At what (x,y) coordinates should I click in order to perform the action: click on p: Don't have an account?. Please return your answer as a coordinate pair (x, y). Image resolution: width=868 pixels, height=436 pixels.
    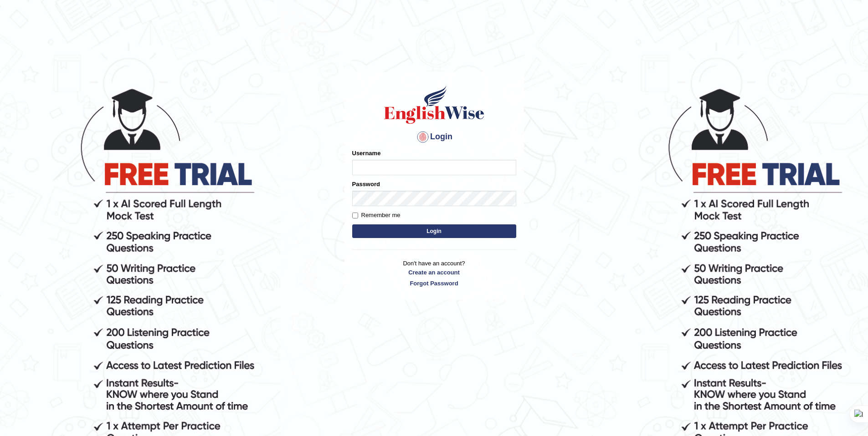
    Looking at the image, I should click on (434, 273).